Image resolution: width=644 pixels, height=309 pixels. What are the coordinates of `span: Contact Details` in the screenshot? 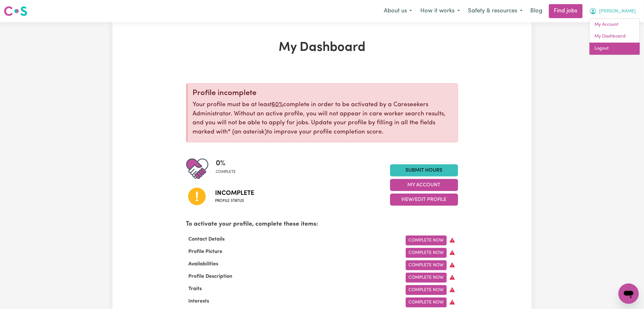 It's located at (207, 240).